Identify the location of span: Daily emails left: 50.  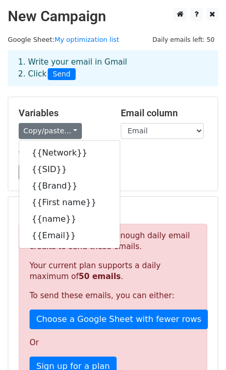
(183, 40).